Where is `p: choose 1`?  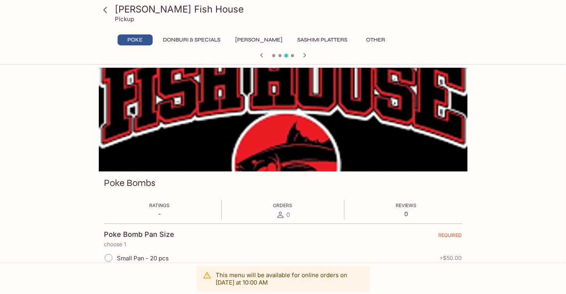 p: choose 1 is located at coordinates (283, 244).